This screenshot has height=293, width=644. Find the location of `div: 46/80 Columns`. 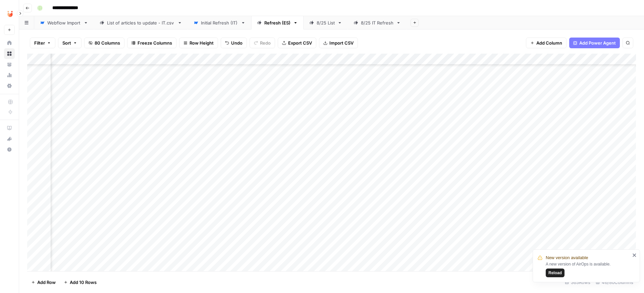

div: 46/80 Columns is located at coordinates (615, 282).